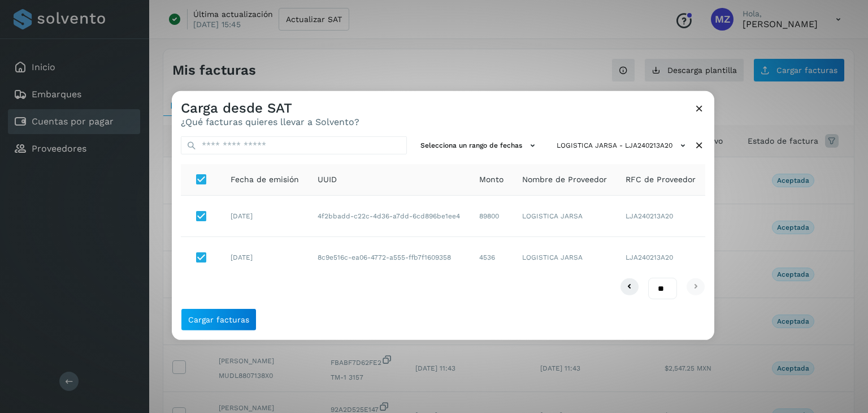 Image resolution: width=868 pixels, height=413 pixels. I want to click on p: ¿Qué facturas quieres llevar a Solvento?, so click(270, 121).